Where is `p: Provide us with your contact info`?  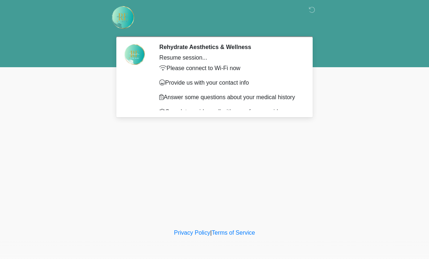
p: Provide us with your contact info is located at coordinates (230, 83).